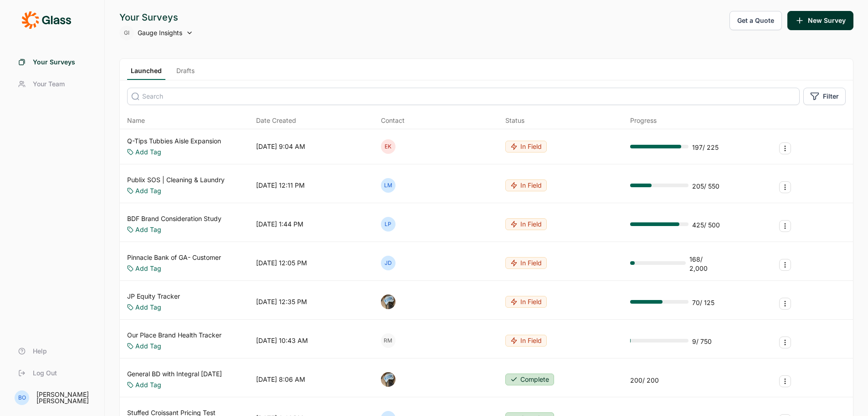 The image size is (868, 416). What do you see at coordinates (703, 302) in the screenshot?
I see `div: 70 / 125` at bounding box center [703, 302].